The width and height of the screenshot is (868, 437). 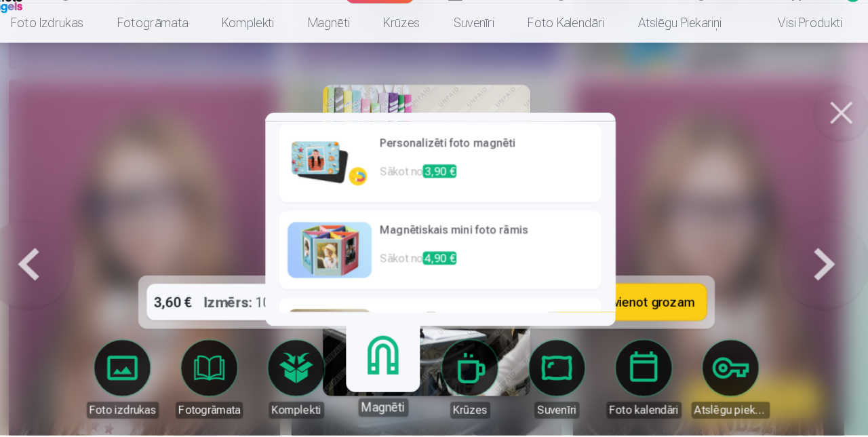 I want to click on span: Grozs, so click(x=820, y=10).